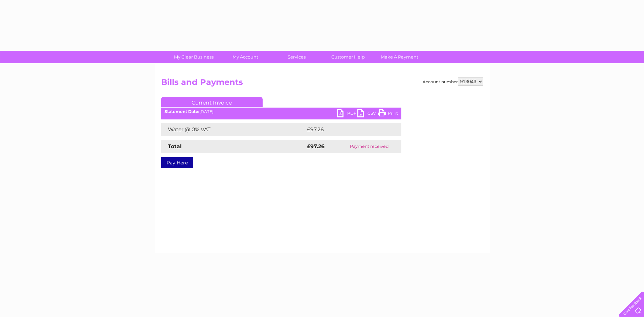 The height and width of the screenshot is (317, 644). What do you see at coordinates (347, 114) in the screenshot?
I see `a: PDF` at bounding box center [347, 114].